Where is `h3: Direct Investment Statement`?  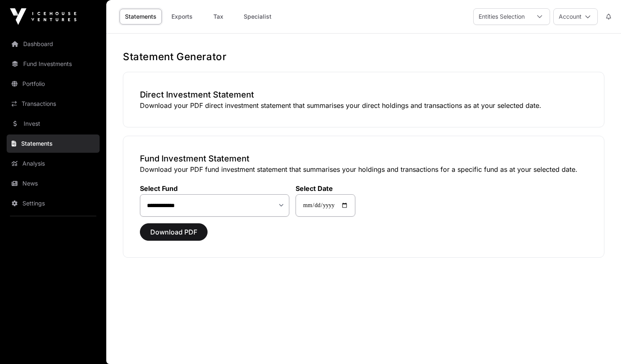
h3: Direct Investment Statement is located at coordinates (364, 95).